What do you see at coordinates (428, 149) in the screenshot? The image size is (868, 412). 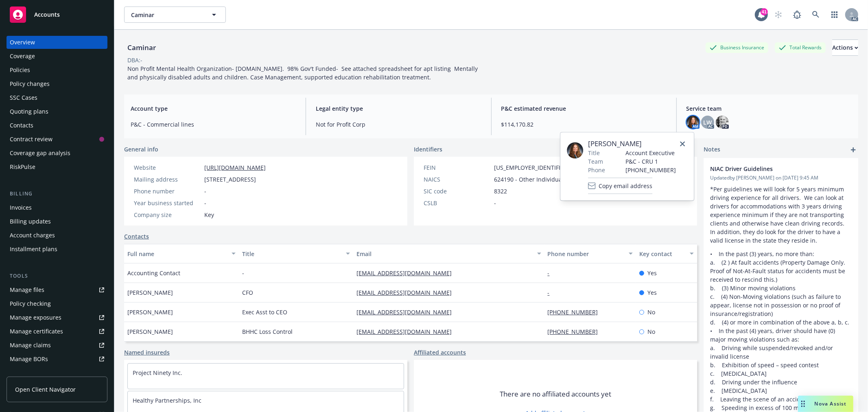 I see `span: Identifiers` at bounding box center [428, 149].